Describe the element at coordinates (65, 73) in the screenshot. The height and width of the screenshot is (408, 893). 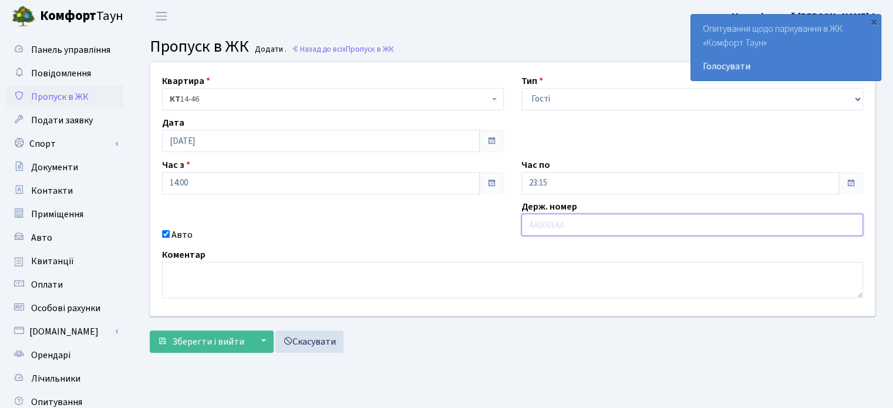
I see `a: Повідомлення` at that location.